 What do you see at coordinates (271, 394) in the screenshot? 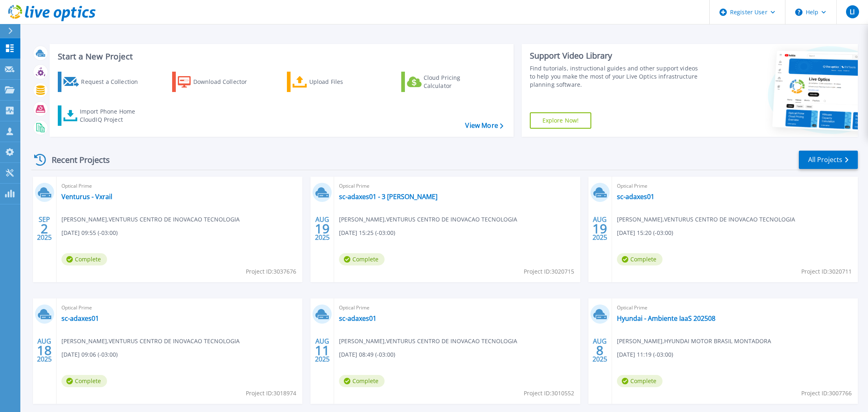
I see `span: Project ID: 3018974` at bounding box center [271, 394].